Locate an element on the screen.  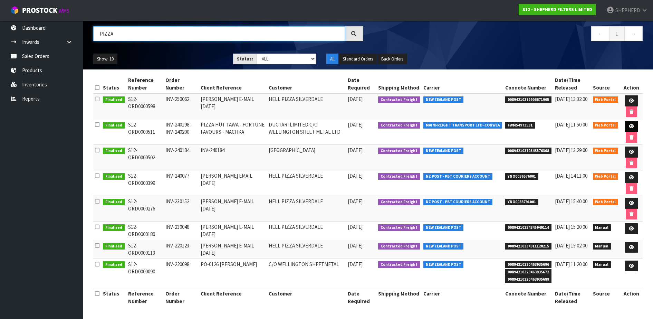
span: SHEPHERD is located at coordinates (628, 10).